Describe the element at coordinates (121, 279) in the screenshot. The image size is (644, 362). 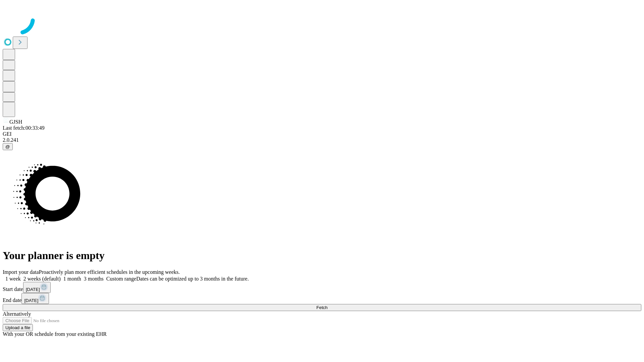
I see `span: Custom range` at that location.